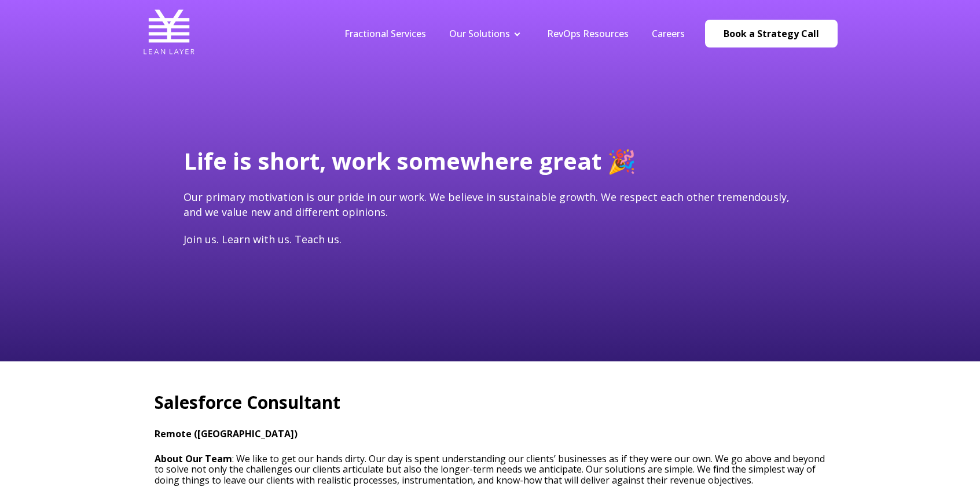 This screenshot has width=980, height=494. Describe the element at coordinates (491, 470) in the screenshot. I see `h3: : We like to get our hands dirty. Our day is spent understanding our clients’ businesses as if th...` at that location.